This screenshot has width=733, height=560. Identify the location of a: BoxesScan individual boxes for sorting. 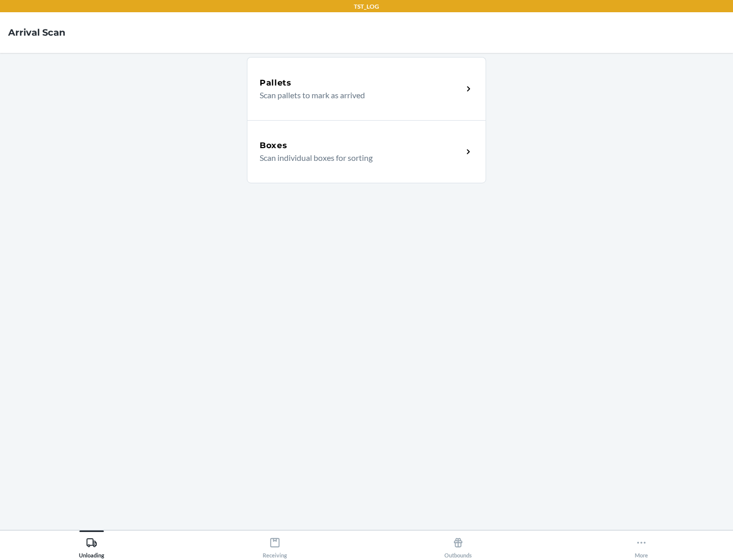
(366, 152).